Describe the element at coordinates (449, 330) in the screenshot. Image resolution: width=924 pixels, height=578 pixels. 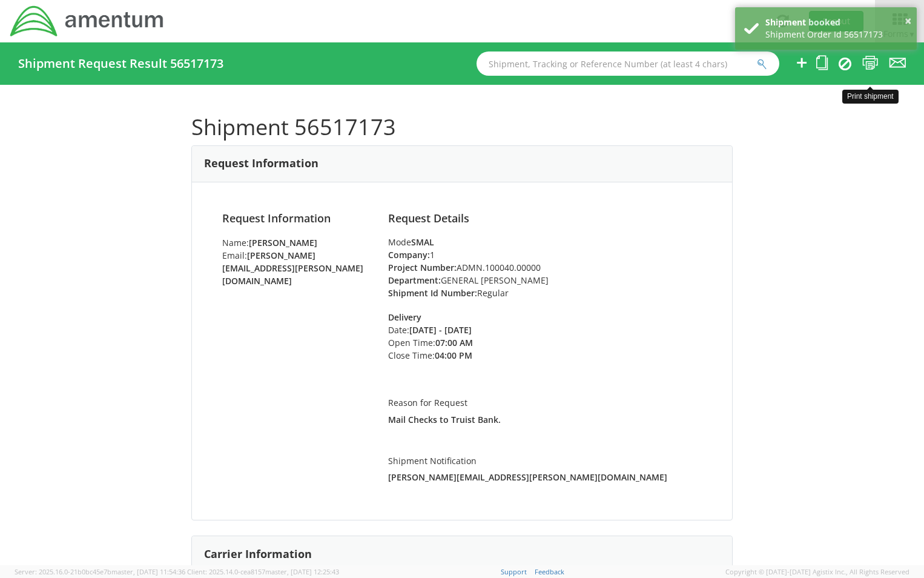
I see `li: Date:` at that location.